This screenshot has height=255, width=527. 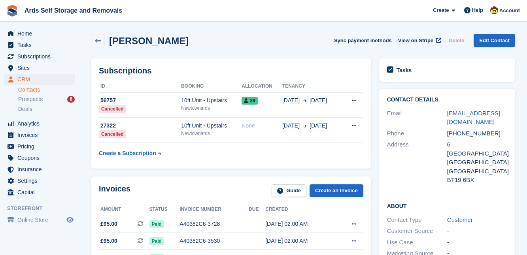 What do you see at coordinates (417, 118) in the screenshot?
I see `div: Email` at bounding box center [417, 118].